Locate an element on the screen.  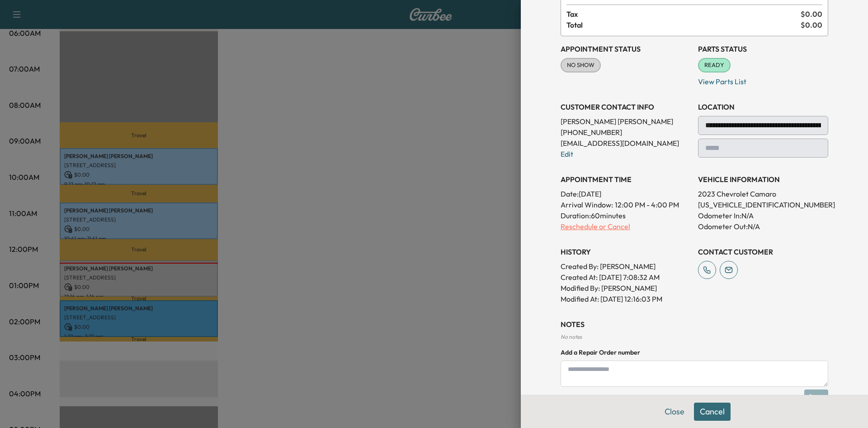
button: Close is located at coordinates (675, 412).